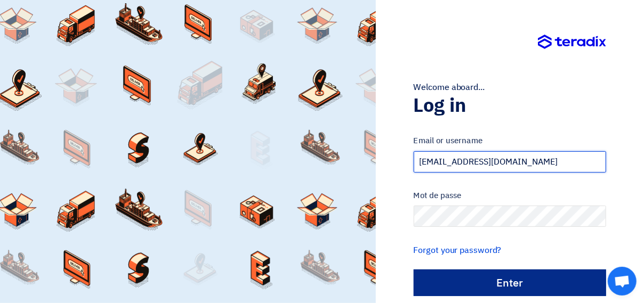 This screenshot has width=644, height=303. I want to click on div: Welcome aboard..., so click(510, 88).